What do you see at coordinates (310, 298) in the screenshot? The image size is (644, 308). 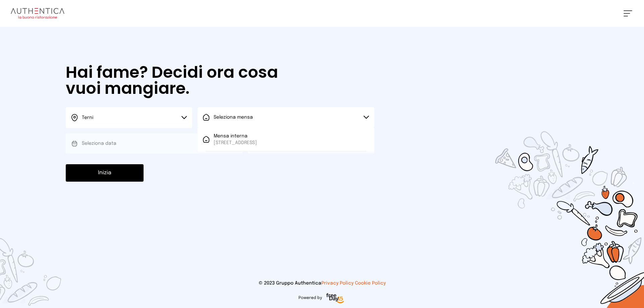 I see `span: Powered by` at bounding box center [310, 298].